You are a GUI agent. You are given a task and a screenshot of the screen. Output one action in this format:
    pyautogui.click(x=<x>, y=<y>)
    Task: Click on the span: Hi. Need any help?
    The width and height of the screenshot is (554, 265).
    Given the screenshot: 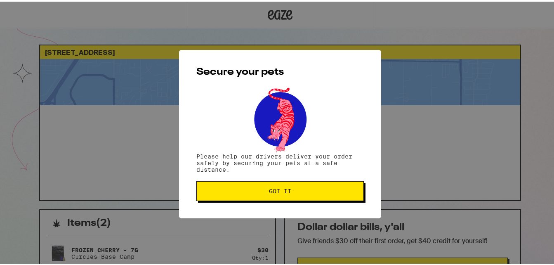 What is the action you would take?
    pyautogui.click(x=32, y=9)
    